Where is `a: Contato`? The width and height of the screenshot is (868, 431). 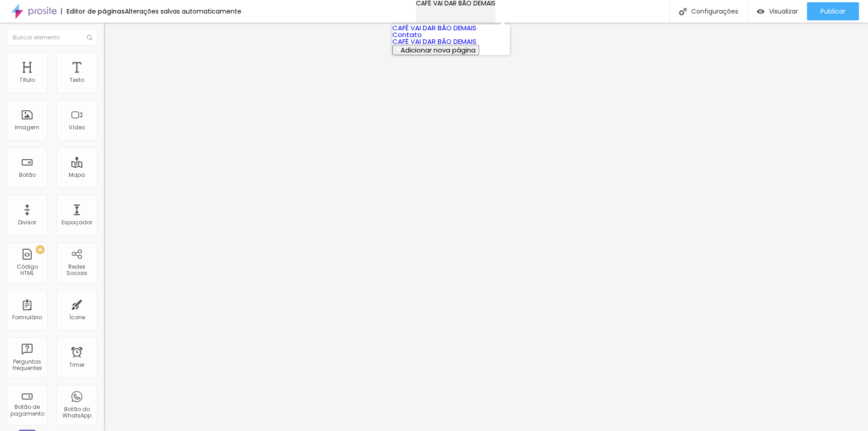 a: Contato is located at coordinates (407, 34).